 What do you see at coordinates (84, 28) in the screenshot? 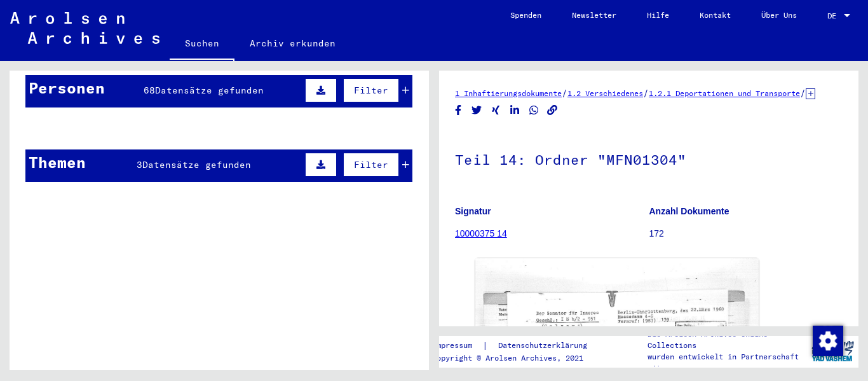
I see `img: Arolsen_neg.svg` at bounding box center [84, 28].